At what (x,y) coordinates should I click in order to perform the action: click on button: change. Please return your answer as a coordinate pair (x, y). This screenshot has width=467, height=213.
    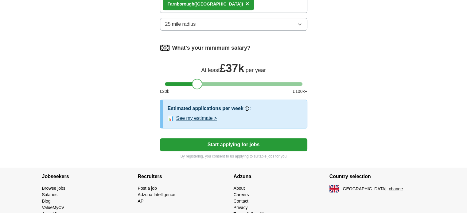
    Looking at the image, I should click on (396, 189).